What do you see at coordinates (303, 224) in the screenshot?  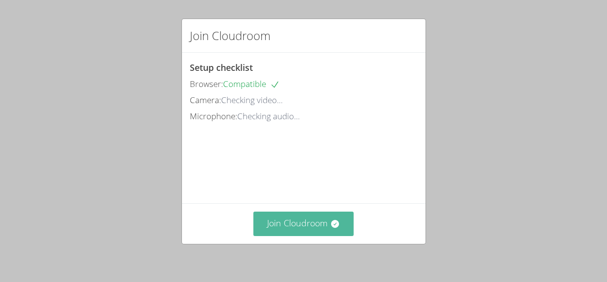 I see `button: Join Cloudroom` at bounding box center [303, 224].